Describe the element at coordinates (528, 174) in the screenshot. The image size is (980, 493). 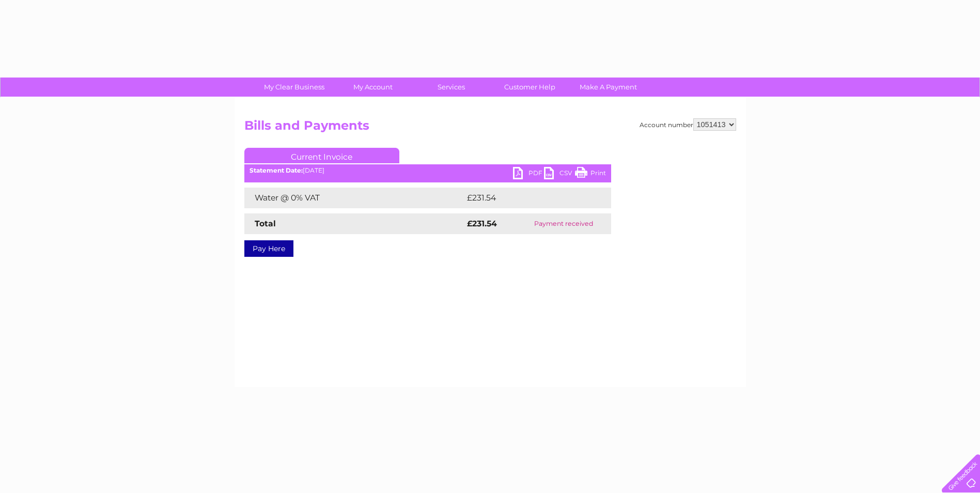
I see `a: PDF` at that location.